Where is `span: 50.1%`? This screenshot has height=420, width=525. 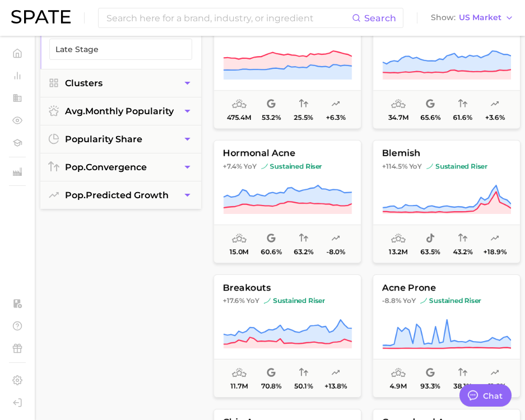 span: 50.1% is located at coordinates (303, 386).